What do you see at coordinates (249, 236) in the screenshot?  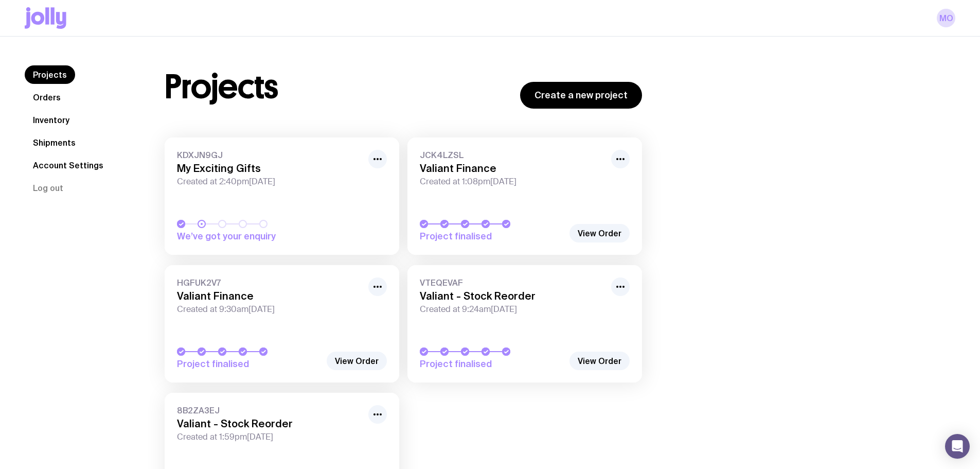 I see `span: We’ve got your enquiry` at bounding box center [249, 236].